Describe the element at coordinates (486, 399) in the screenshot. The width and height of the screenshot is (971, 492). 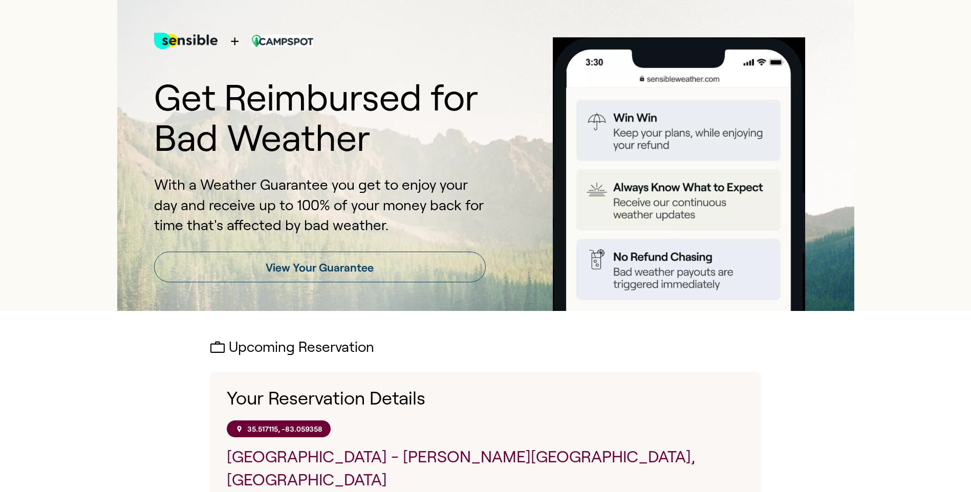
I see `h1: Your Reservation Details` at that location.